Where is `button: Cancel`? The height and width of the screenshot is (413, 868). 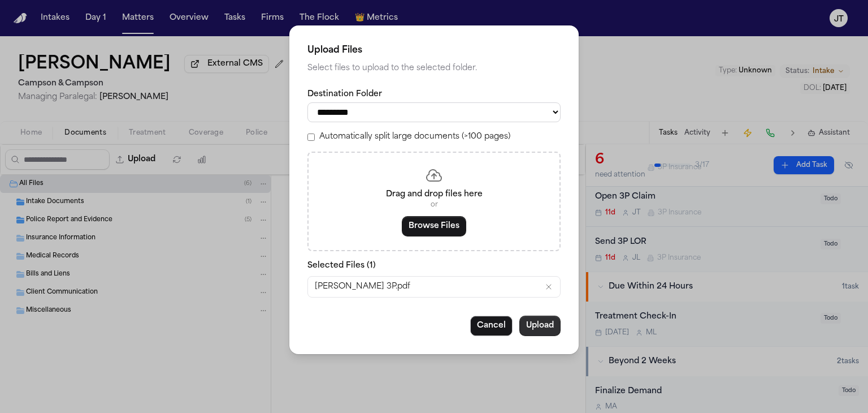 button: Cancel is located at coordinates (491, 326).